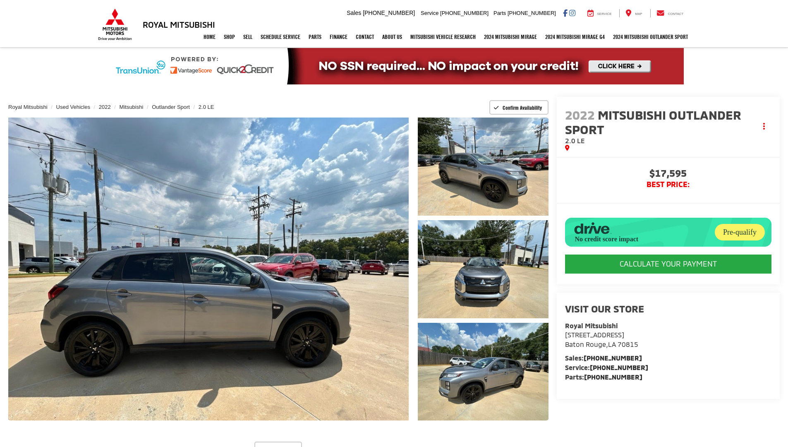 The image size is (788, 447). What do you see at coordinates (483, 166) in the screenshot?
I see `a: Expand Photo 1` at bounding box center [483, 166].